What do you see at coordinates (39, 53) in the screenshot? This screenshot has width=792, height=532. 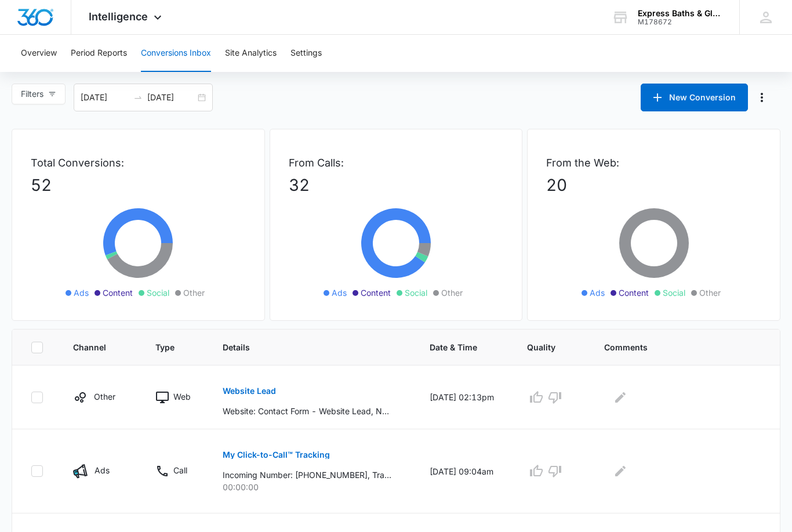 I see `button: Overview` at bounding box center [39, 53].